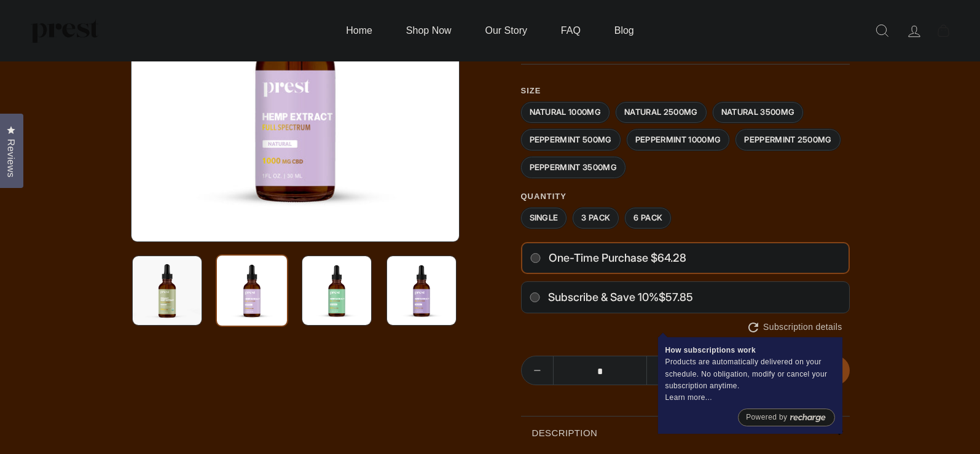  Describe the element at coordinates (689, 398) in the screenshot. I see `a: Learn more...` at that location.